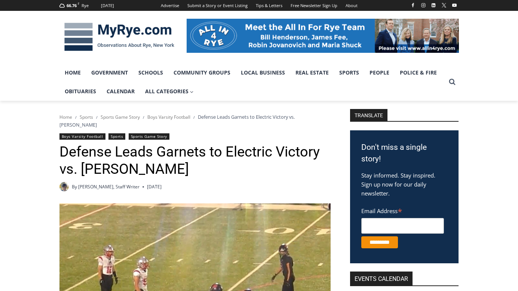 The height and width of the screenshot is (291, 518). Describe the element at coordinates (120, 91) in the screenshot. I see `a: Calendar` at that location.